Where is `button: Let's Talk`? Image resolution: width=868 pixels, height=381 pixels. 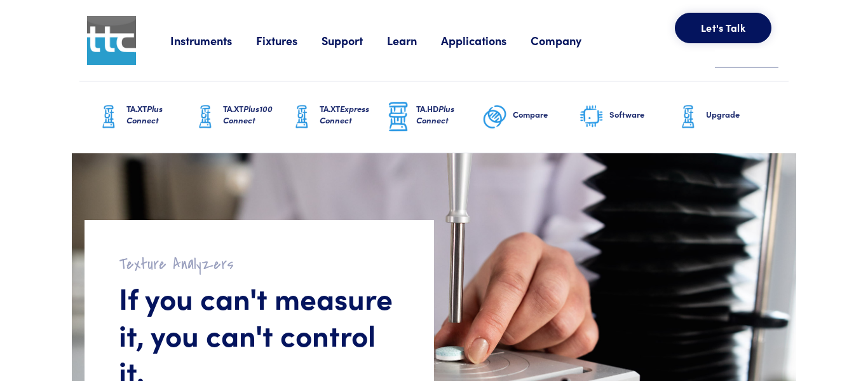
button: Let's Talk is located at coordinates (723, 28).